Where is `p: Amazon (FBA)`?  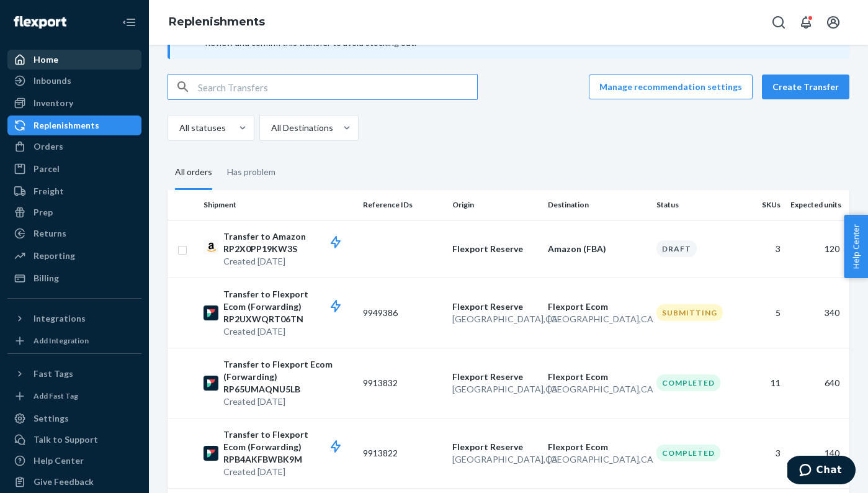
p: Amazon (FBA) is located at coordinates (597, 249).